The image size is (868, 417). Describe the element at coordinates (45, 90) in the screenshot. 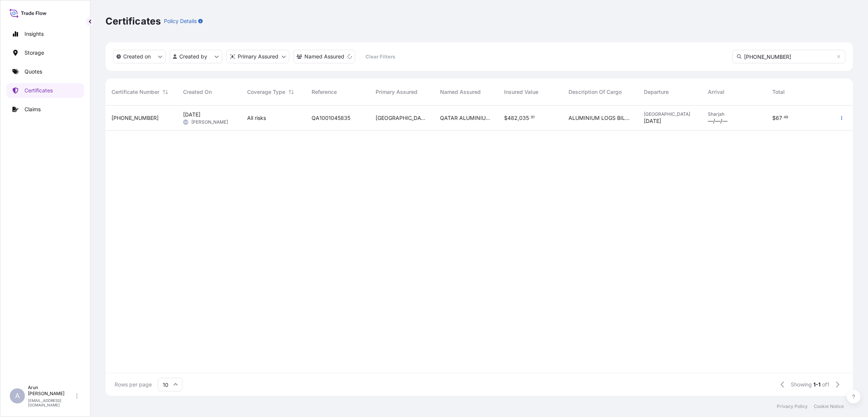

I see `a: Certificates` at that location.